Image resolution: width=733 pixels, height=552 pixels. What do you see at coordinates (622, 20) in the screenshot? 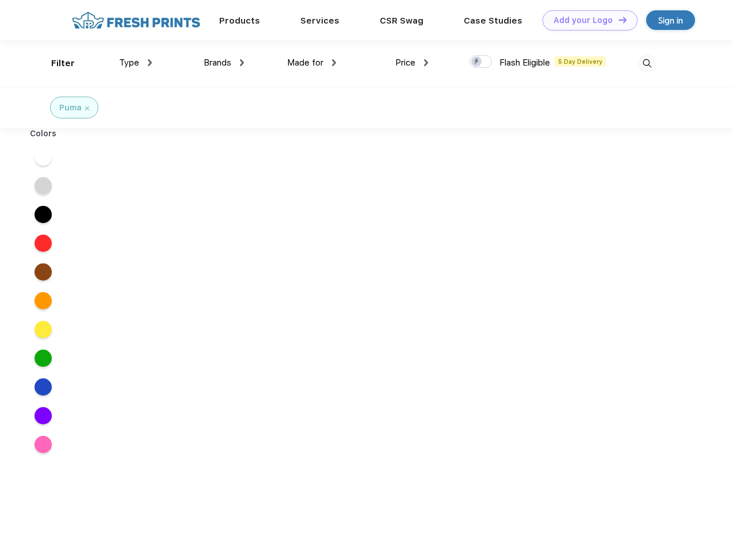
I see `img: DT` at bounding box center [622, 20].